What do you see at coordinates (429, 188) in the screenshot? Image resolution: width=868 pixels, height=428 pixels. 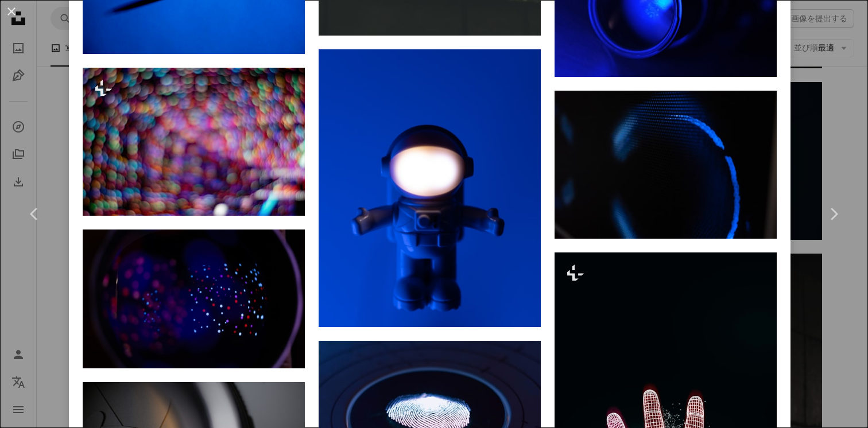 I see `img: 黒と白の電球` at bounding box center [429, 188].